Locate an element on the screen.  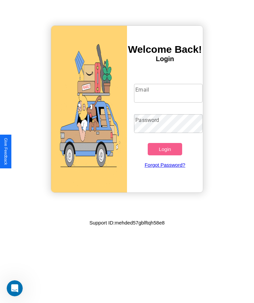
div: Give Feedback is located at coordinates (6, 152).